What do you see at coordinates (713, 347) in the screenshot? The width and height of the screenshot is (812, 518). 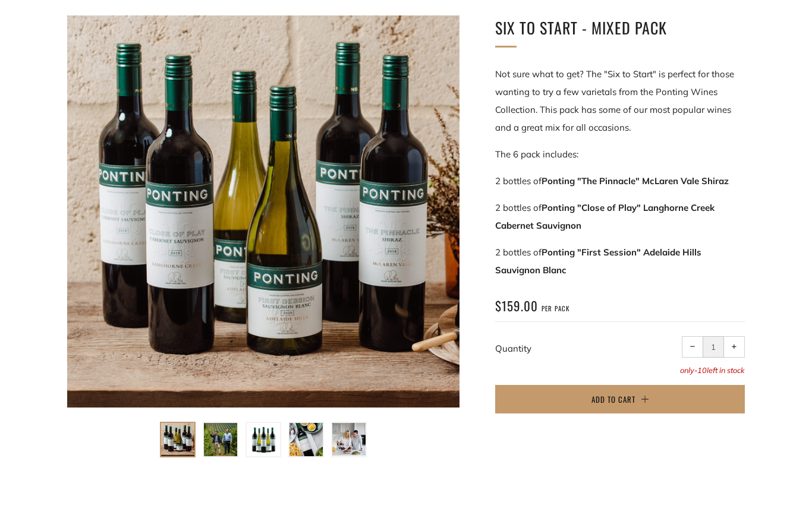 I see `input: quantity` at bounding box center [713, 347].